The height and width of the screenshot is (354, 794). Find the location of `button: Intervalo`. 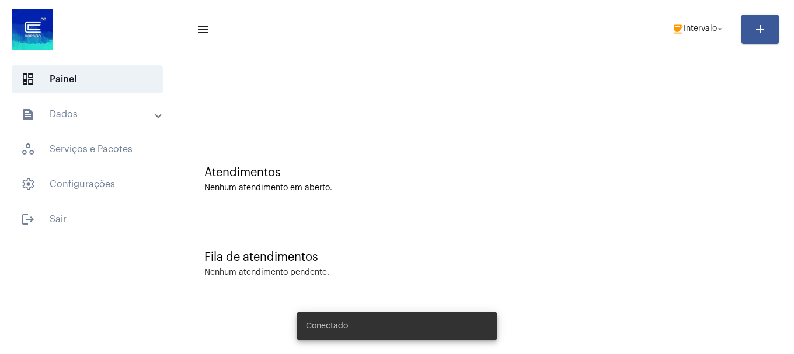

button: Intervalo is located at coordinates (698, 29).